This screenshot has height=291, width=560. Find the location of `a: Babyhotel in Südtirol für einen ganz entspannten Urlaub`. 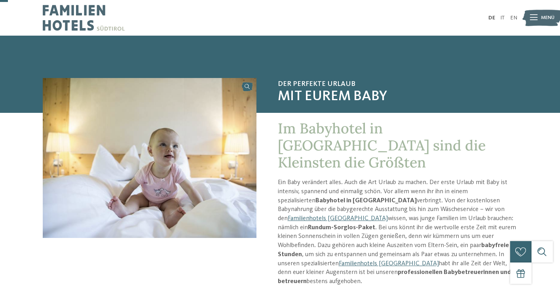

a: Babyhotel in Südtirol für einen ganz entspannten Urlaub is located at coordinates (149, 158).